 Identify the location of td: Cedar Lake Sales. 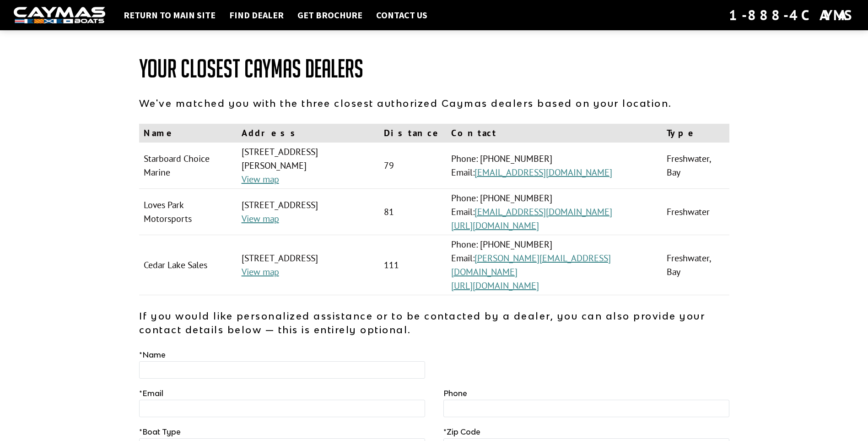
(188, 265).